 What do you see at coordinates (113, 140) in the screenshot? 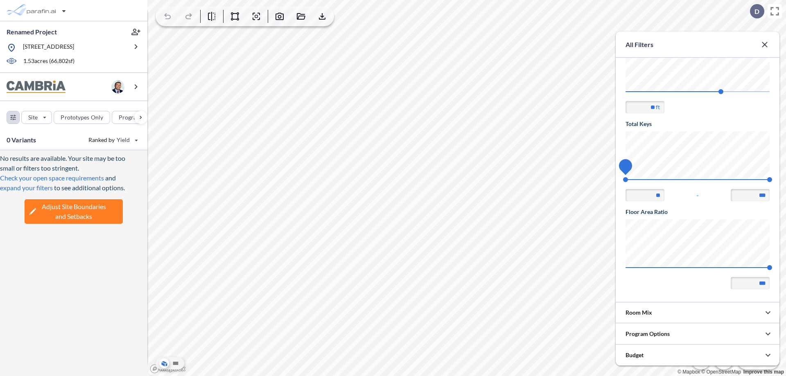
I see `button: Ranked by Yield` at bounding box center [113, 140].